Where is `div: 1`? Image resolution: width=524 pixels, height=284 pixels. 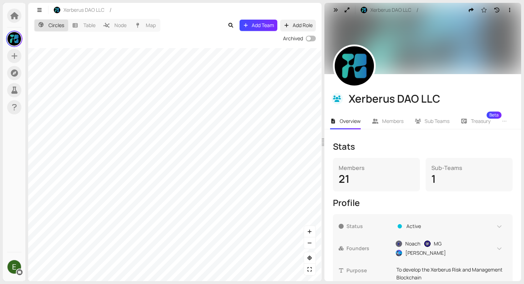 div: 1 is located at coordinates (469, 179).